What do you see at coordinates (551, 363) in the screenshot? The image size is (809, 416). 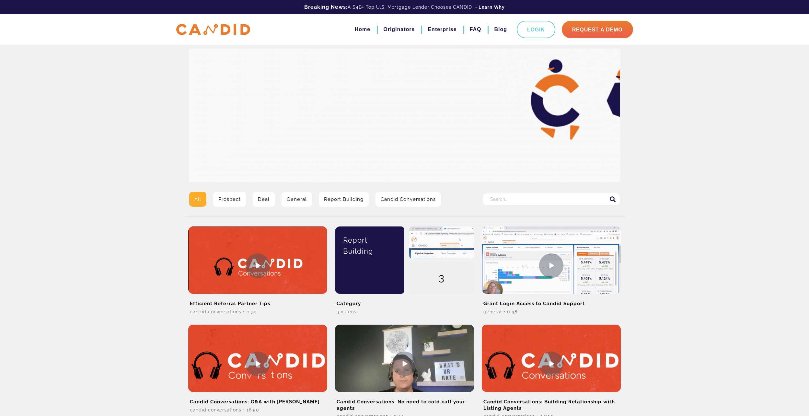 I see `img: Candid Conversations: Building Relationship with Listing Agents Video` at bounding box center [551, 363].